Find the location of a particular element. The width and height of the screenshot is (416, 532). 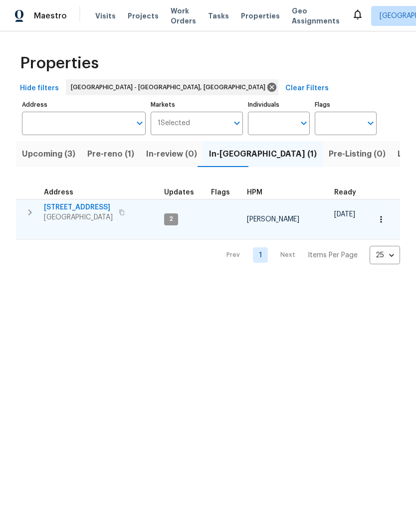

span: Geo Assignments is located at coordinates (316, 16).